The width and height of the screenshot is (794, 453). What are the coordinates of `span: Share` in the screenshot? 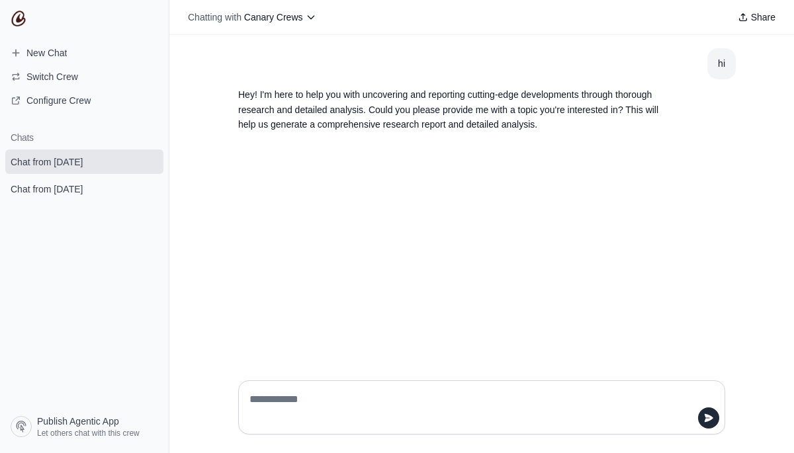 It's located at (763, 17).